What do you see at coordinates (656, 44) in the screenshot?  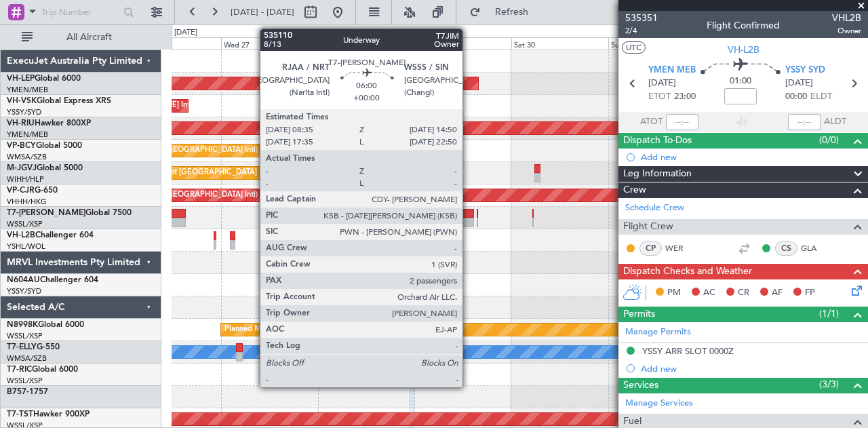 I see `div: Sun 31` at bounding box center [656, 44].